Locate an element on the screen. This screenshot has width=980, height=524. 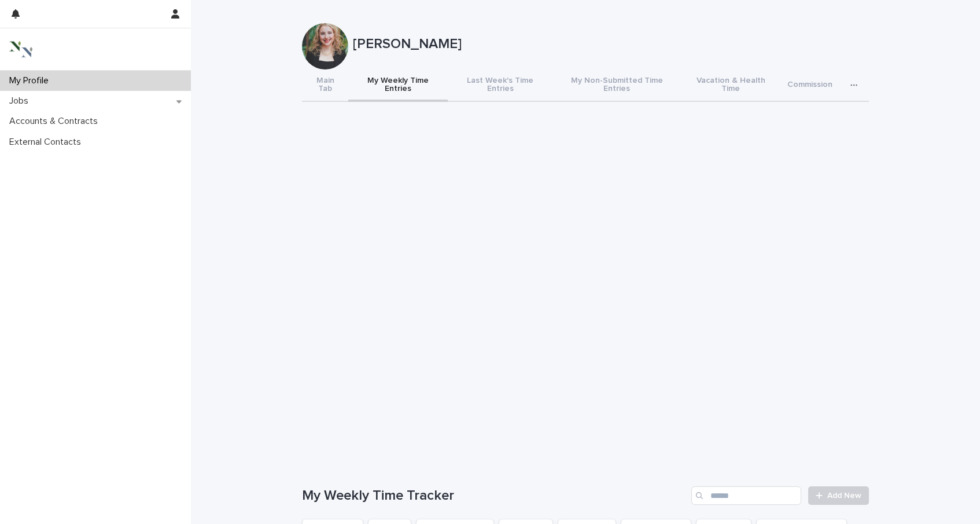
p: External Contacts is located at coordinates (47, 142).